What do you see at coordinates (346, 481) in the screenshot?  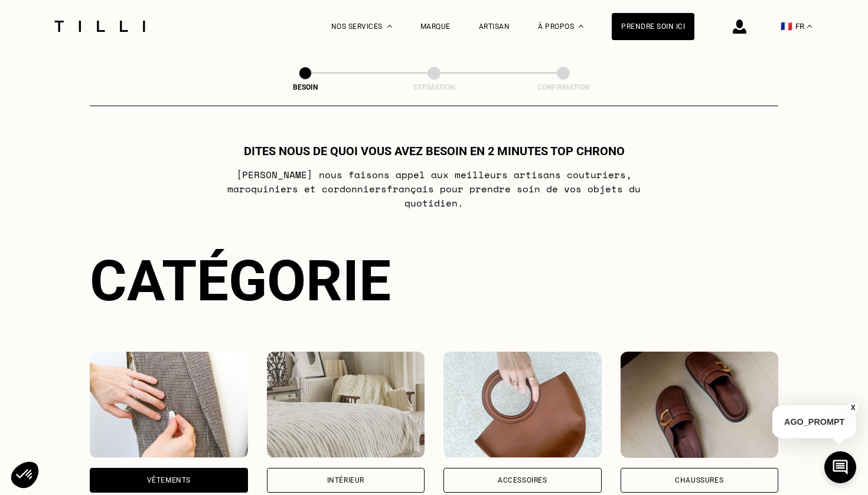 I see `div: Intérieur` at bounding box center [346, 481].